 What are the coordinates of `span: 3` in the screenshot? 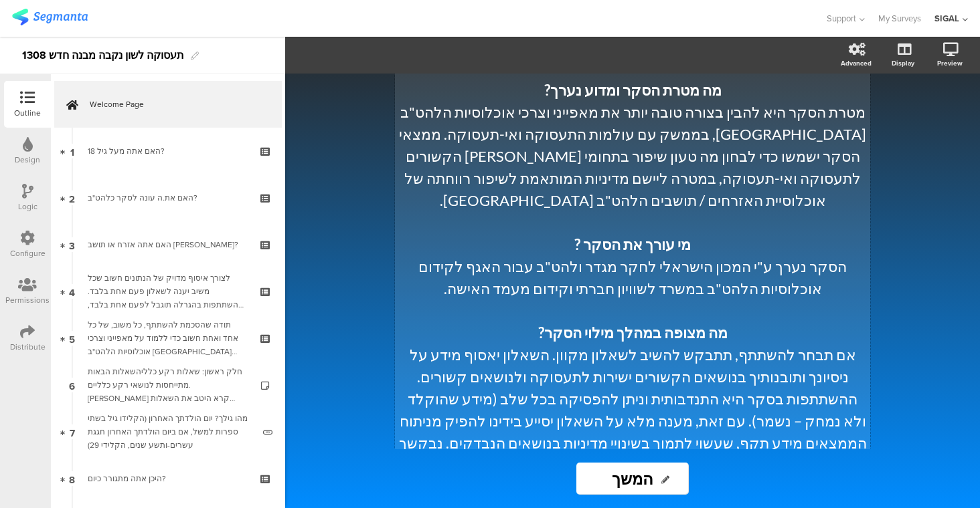 It's located at (72, 245).